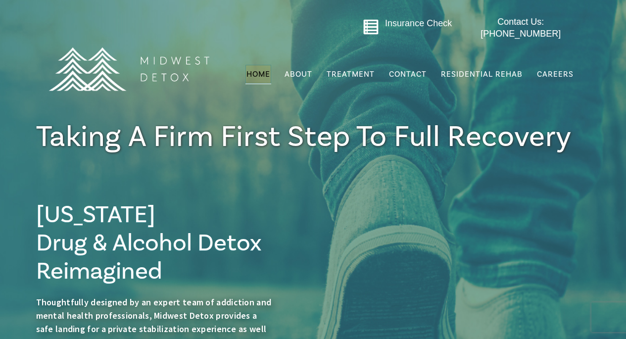 This screenshot has width=626, height=339. What do you see at coordinates (481, 74) in the screenshot?
I see `a: Residential Rehab` at bounding box center [481, 74].